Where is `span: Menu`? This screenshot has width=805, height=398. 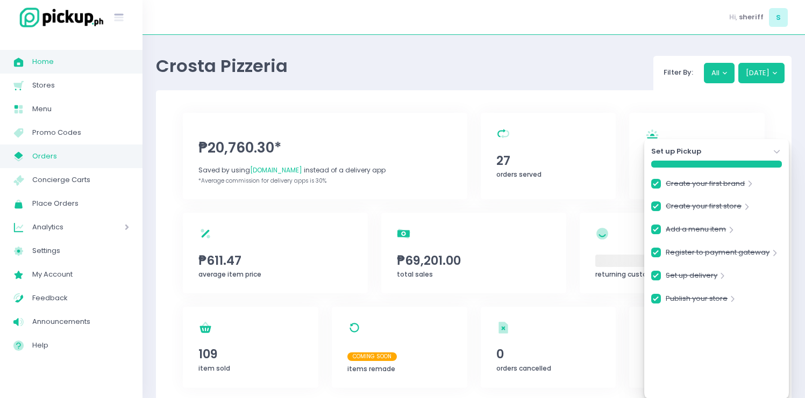
span: Menu is located at coordinates (81, 109).